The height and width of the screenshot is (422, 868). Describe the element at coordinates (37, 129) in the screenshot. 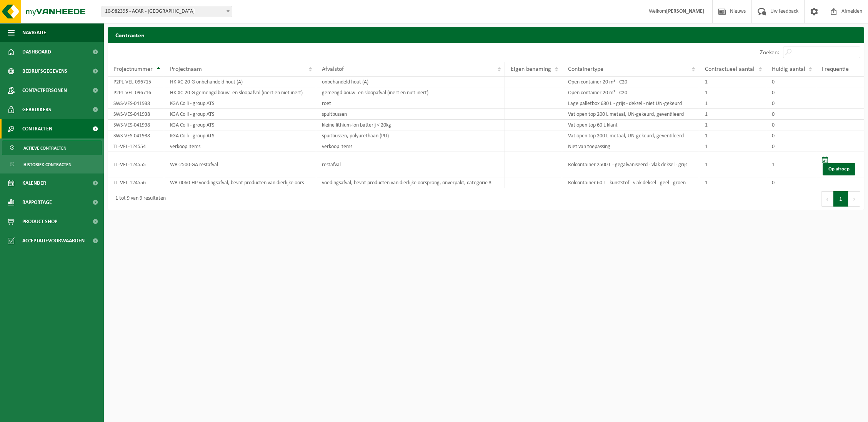

I see `span: Contracten` at that location.